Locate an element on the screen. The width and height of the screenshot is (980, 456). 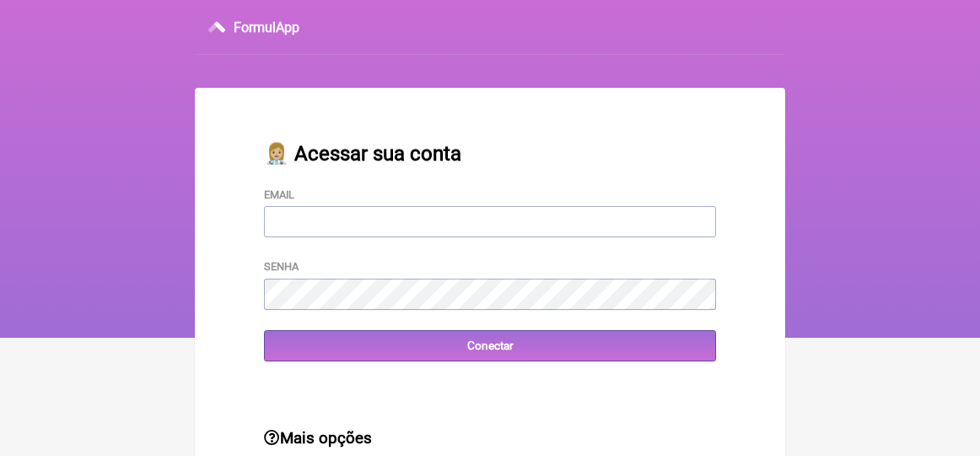
label: Senha is located at coordinates (281, 266).